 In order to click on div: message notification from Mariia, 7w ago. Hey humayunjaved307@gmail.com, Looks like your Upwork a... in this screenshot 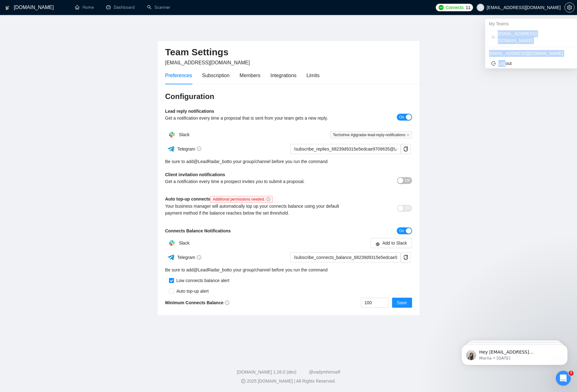, I will do `click(62, 23)`.